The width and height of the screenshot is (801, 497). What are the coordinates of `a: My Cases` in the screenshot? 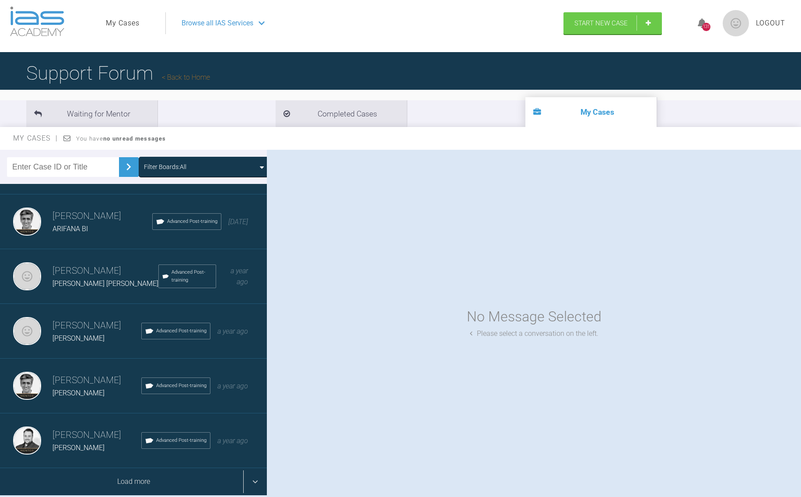 It's located at (123, 23).